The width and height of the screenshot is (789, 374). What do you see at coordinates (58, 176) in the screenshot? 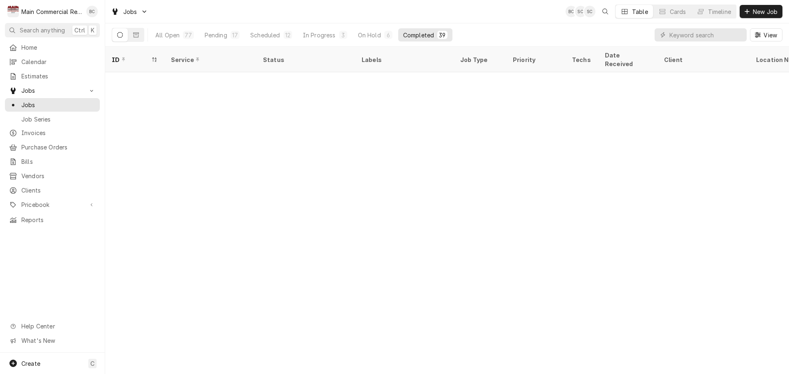
I see `span: Vendors` at bounding box center [58, 176].